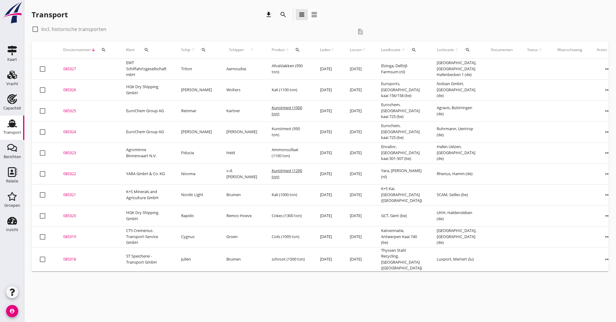 Image resolution: width=616 pixels, height=322 pixels. I want to click on td: Ammonsulfaat (1100 ton), so click(289, 153).